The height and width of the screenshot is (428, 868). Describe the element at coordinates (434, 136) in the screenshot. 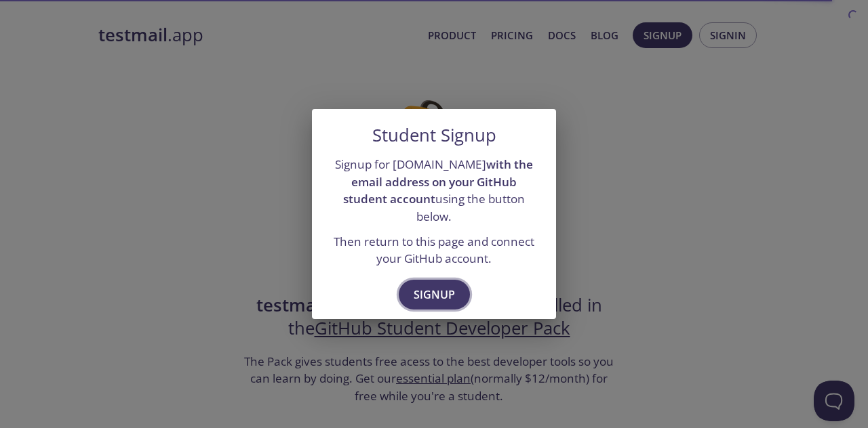

I see `h5: Student Signup` at that location.